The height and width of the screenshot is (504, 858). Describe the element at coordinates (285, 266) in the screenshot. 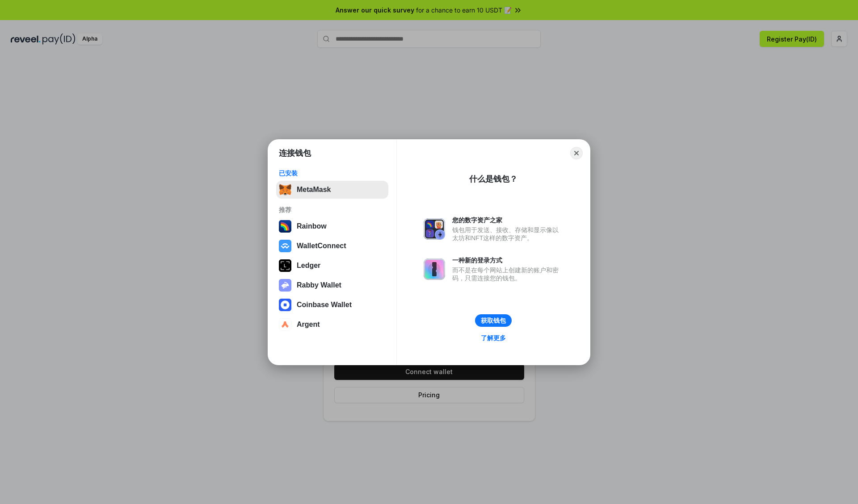

I see `img: svg+xml,%3Csvg%20xmlns%3D%22http%3A%2F%2Fwww.w3.org%2F2000%2Fsvg%22%20width%3D%2228%22%20height%3...` at that location.